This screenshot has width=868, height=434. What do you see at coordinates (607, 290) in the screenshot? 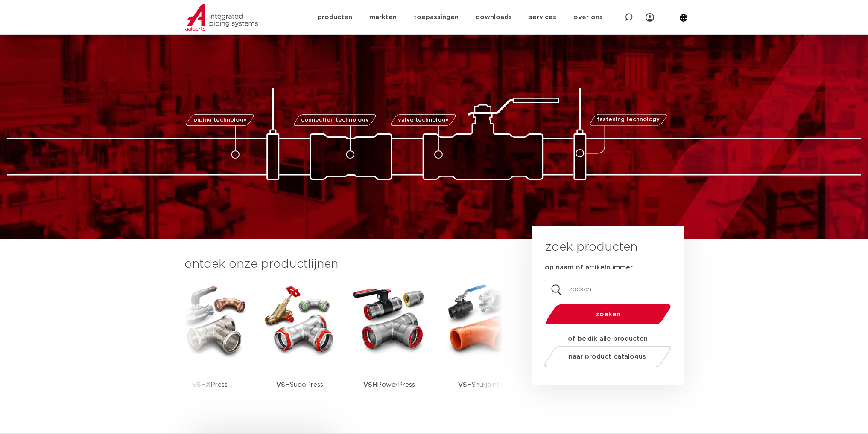
I see `input: zoeken` at bounding box center [607, 290].